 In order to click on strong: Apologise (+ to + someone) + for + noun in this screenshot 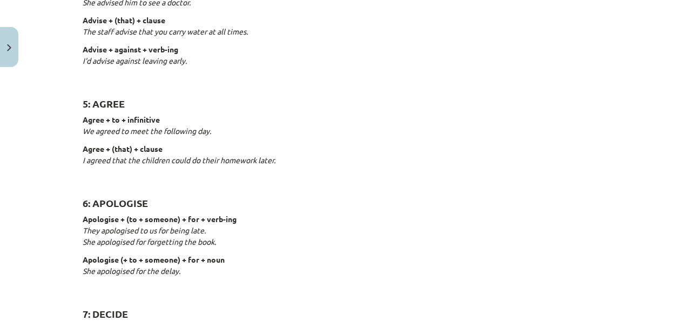, I will do `click(153, 259)`.